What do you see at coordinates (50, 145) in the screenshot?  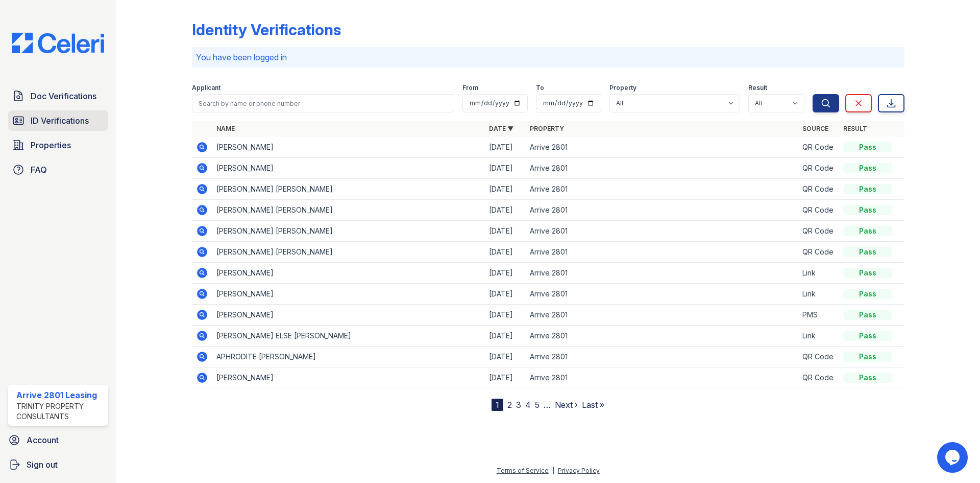 I see `span: Properties` at bounding box center [50, 145].